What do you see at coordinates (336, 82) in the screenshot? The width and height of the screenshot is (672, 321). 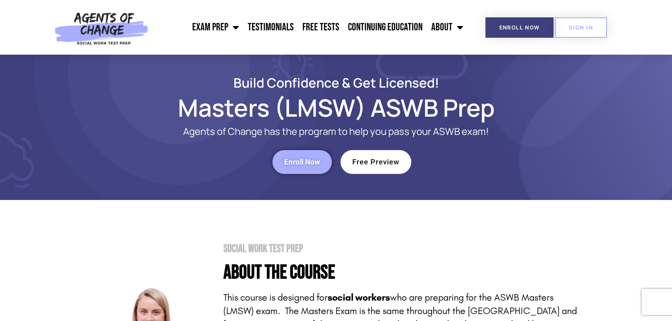 I see `h2: Build Confidence & Get Licensed!` at bounding box center [336, 82].